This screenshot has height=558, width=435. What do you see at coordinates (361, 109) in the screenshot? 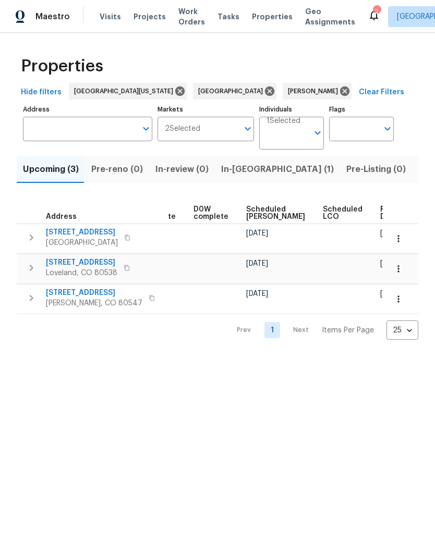
I see `label: Flags` at bounding box center [361, 109].